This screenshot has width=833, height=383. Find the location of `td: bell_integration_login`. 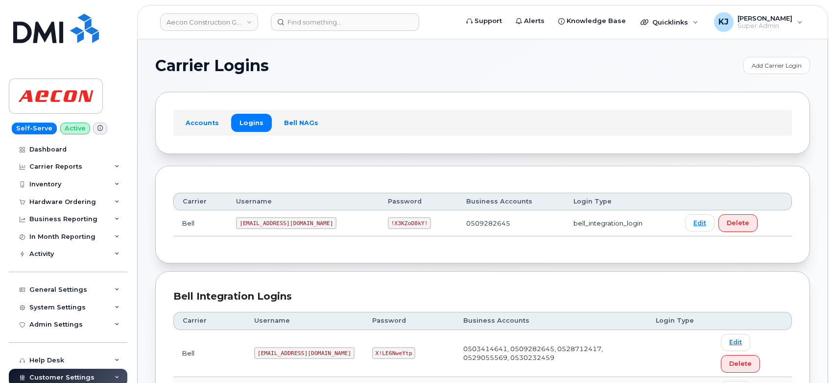

td: bell_integration_login is located at coordinates (620, 223).